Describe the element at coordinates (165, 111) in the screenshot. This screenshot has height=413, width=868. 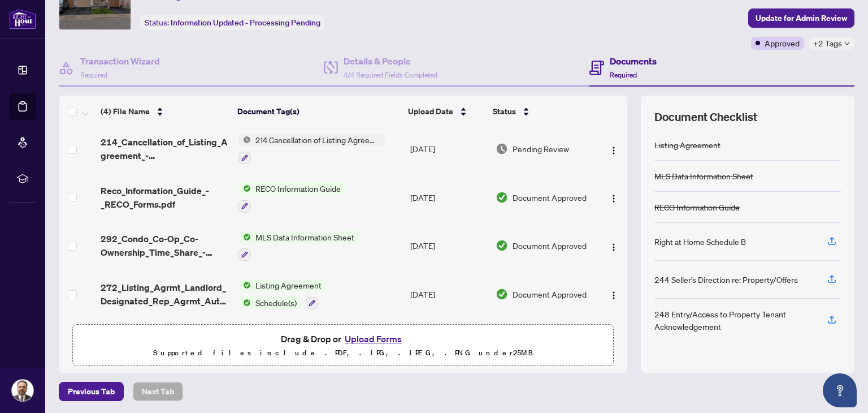
I see `th: (4) File Name` at that location.